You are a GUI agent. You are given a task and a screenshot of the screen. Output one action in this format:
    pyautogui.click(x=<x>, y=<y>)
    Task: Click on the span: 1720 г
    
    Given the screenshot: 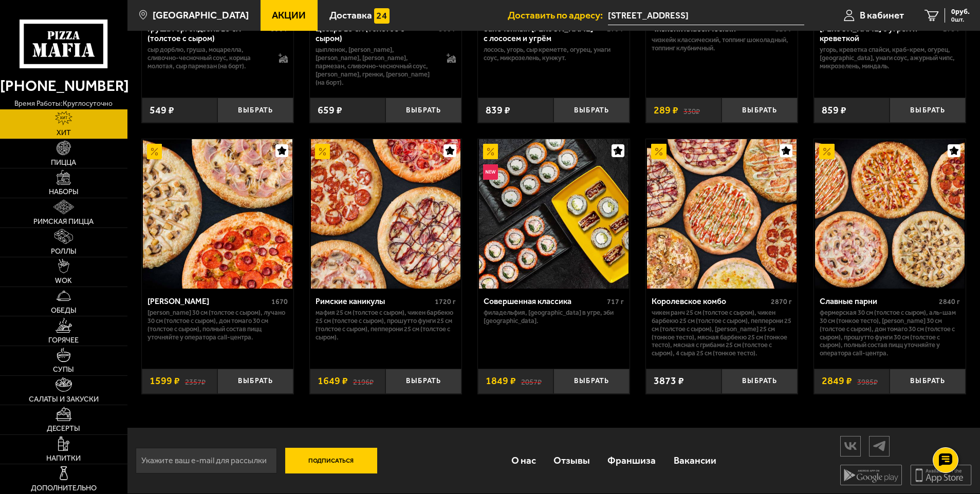 What is the action you would take?
    pyautogui.click(x=445, y=301)
    